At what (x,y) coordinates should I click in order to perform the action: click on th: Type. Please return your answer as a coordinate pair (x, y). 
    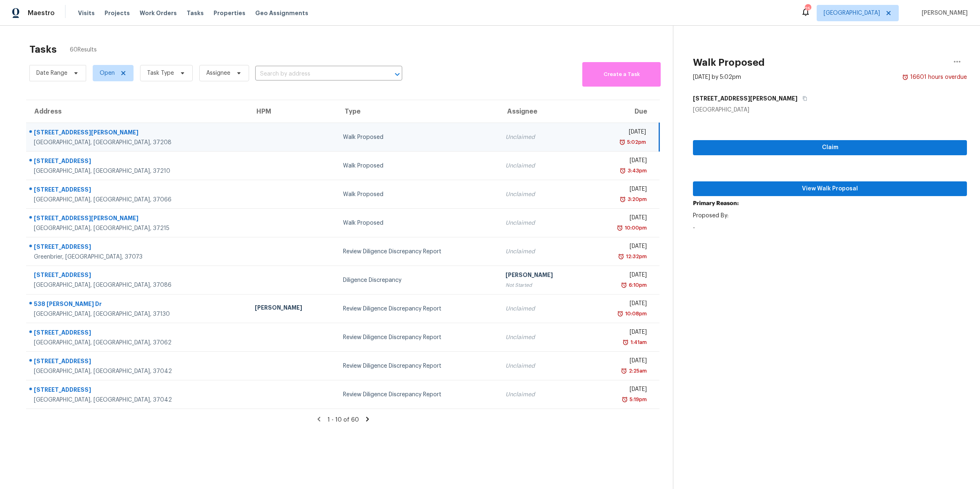
    Looking at the image, I should click on (417, 112).